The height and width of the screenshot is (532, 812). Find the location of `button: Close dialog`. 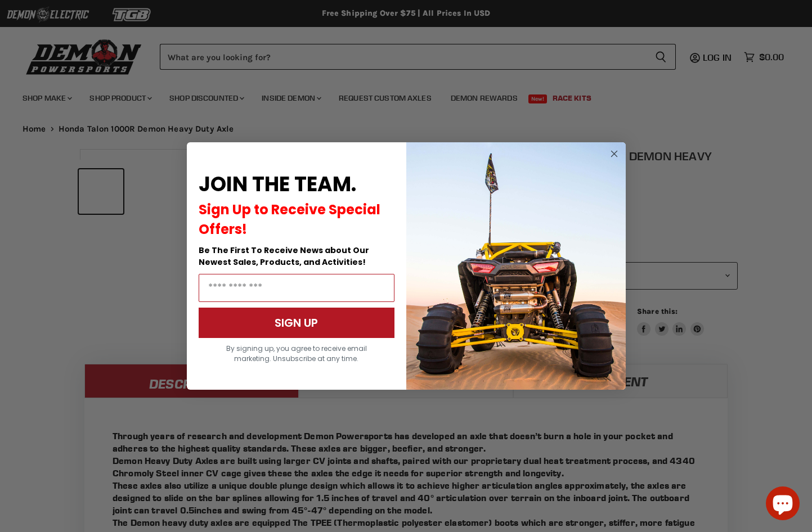

button: Close dialog is located at coordinates (614, 154).